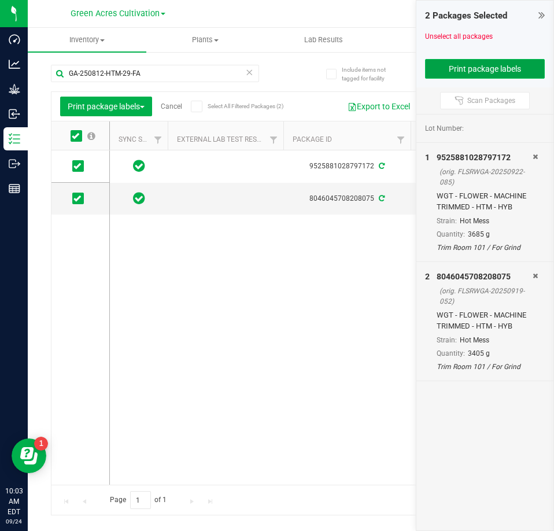  Describe the element at coordinates (14, 188) in the screenshot. I see `inline-svg: Reports` at that location.